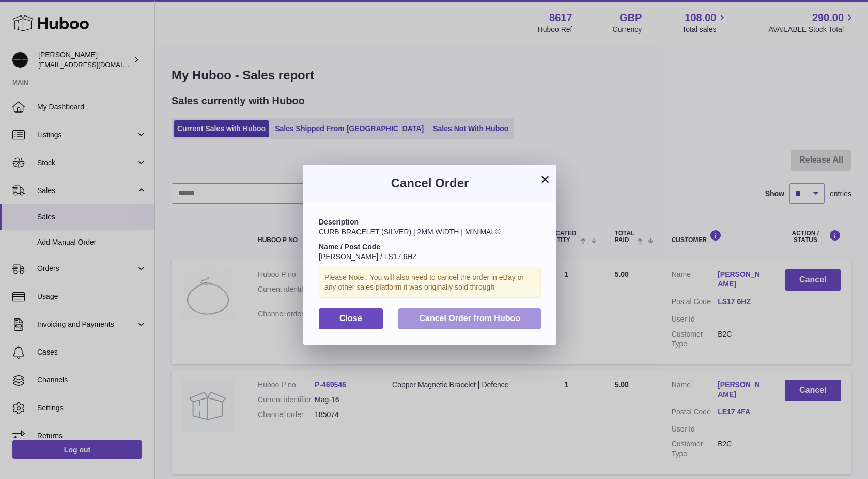  Describe the element at coordinates (351, 318) in the screenshot. I see `span: Close` at that location.